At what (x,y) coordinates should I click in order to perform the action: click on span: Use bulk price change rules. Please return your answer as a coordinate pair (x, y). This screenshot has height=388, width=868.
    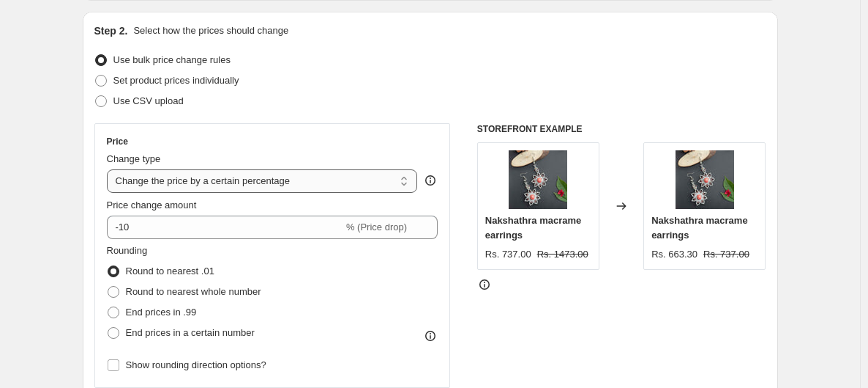
    Looking at the image, I should click on (172, 60).